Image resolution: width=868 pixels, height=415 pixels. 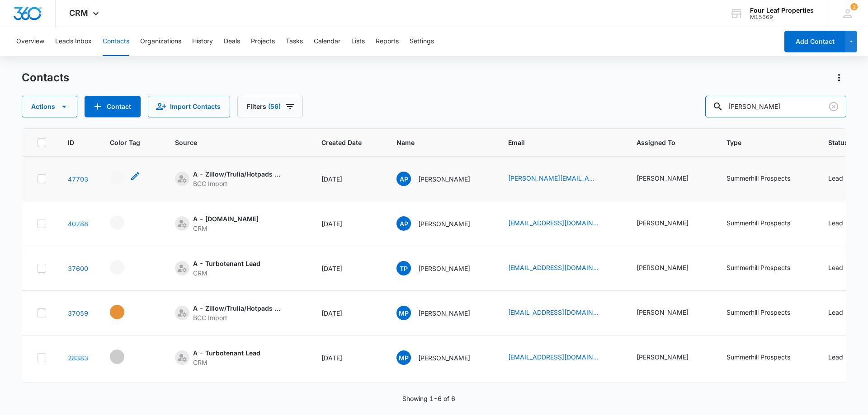 I want to click on a: Navigate to contact details page for Tessa Phillips, so click(x=78, y=268).